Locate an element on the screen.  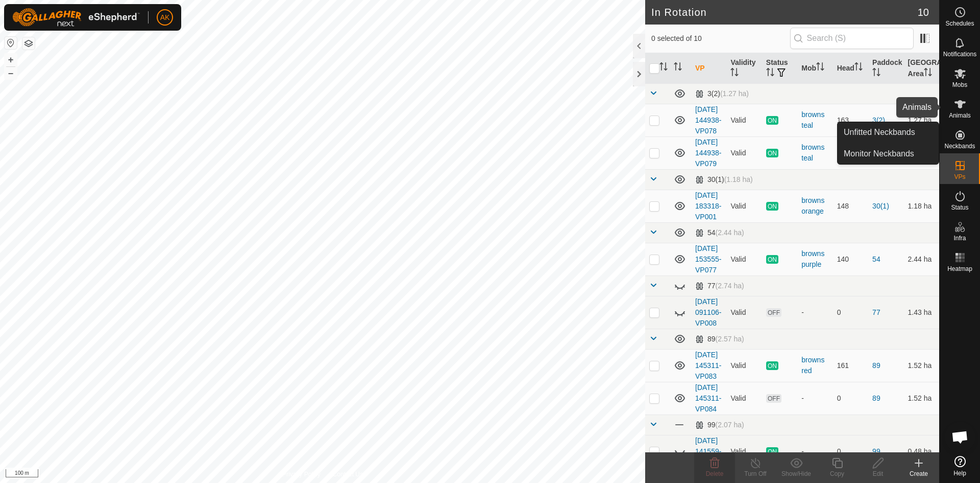
div: browns purple is located at coordinates (815, 259).